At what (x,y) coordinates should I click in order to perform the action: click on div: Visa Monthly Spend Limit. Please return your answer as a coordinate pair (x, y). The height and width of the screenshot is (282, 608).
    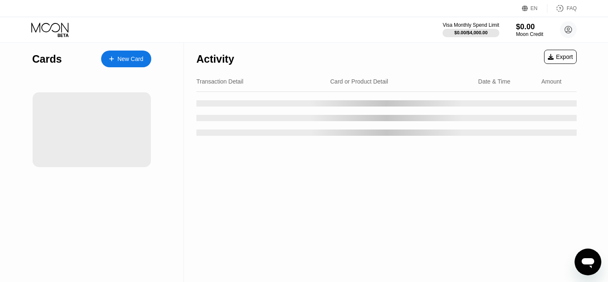
    Looking at the image, I should click on (471, 25).